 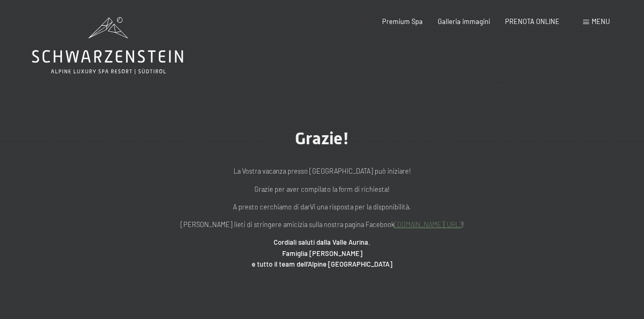 I want to click on p: Grazie per aver compilato la form di richiesta!, so click(x=322, y=189).